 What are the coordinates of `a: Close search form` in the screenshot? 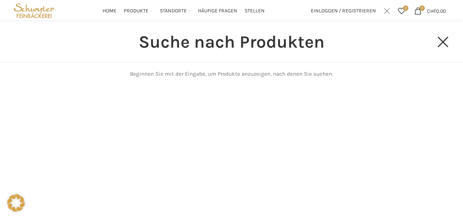 It's located at (443, 42).